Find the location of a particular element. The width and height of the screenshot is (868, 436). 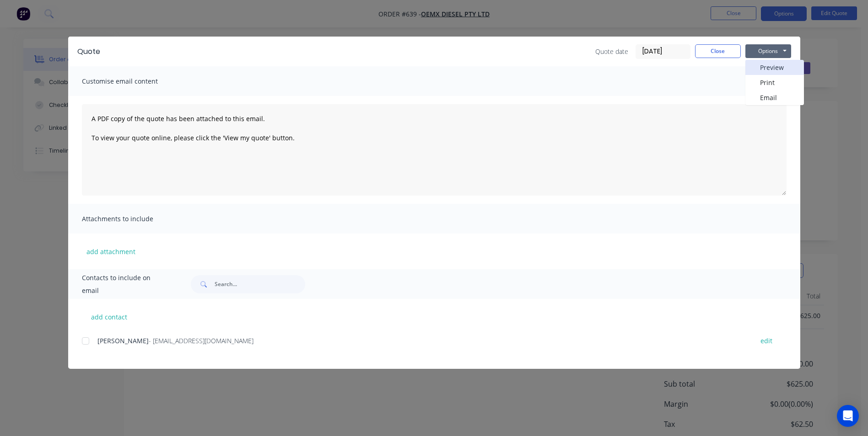

textarea: A PDF copy of the quote has been attached to this email. To view your quote online, please click ... is located at coordinates (434, 150).